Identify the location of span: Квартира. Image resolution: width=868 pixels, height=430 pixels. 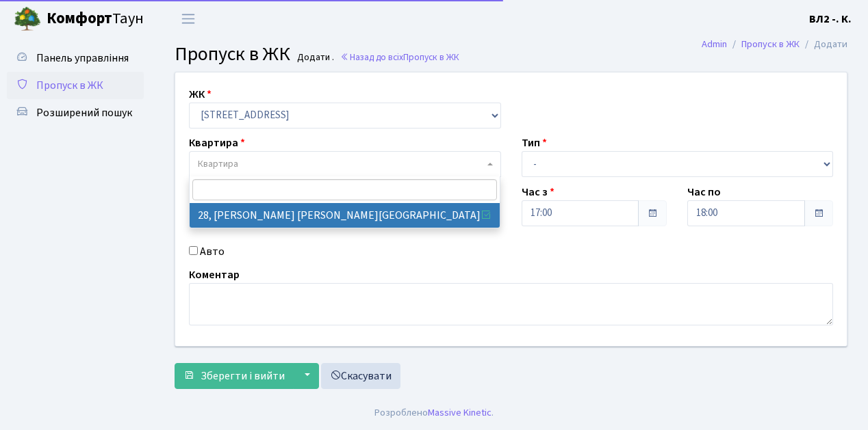
(217, 164).